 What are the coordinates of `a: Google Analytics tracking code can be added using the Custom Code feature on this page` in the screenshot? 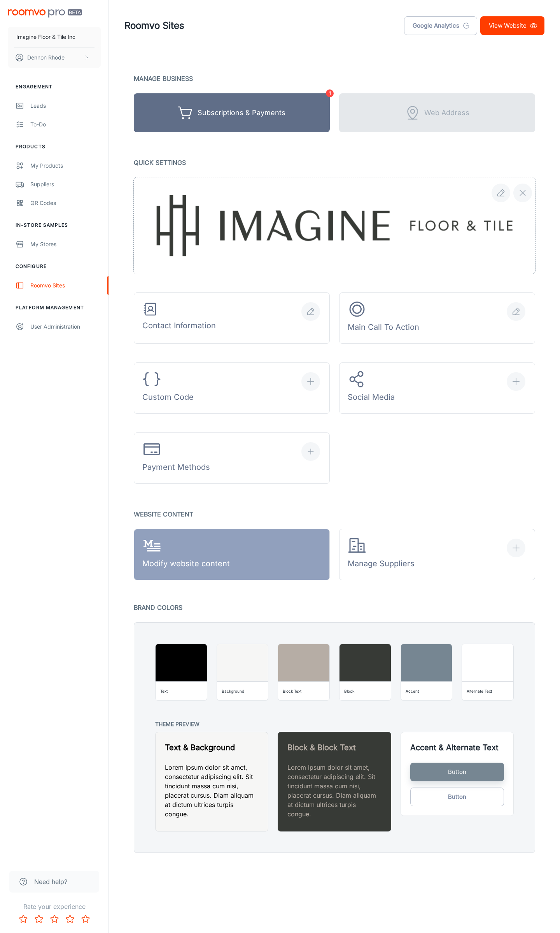 It's located at (441, 26).